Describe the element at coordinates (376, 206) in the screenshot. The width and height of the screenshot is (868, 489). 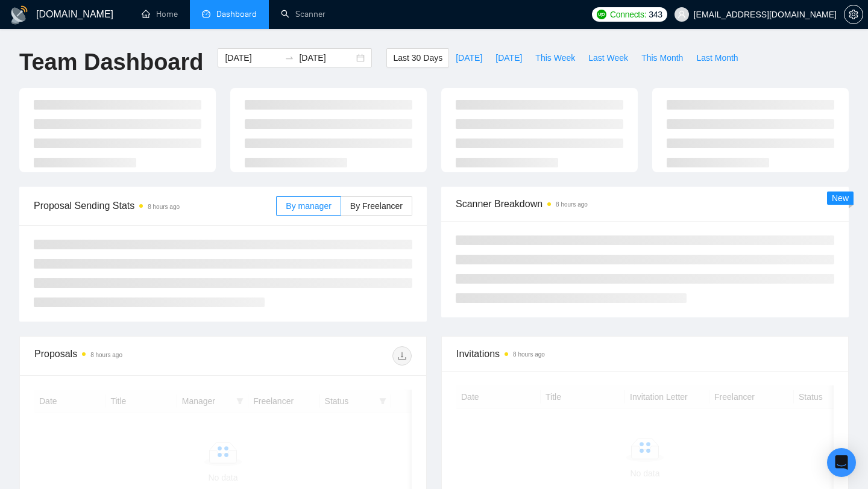
I see `span: By Freelancer` at that location.